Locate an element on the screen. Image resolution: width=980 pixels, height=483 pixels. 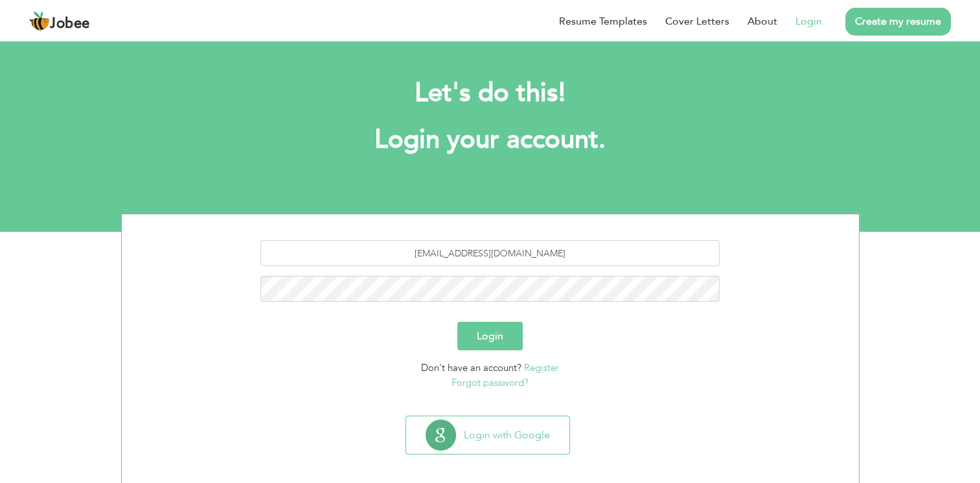
input: Email is located at coordinates (490, 253).